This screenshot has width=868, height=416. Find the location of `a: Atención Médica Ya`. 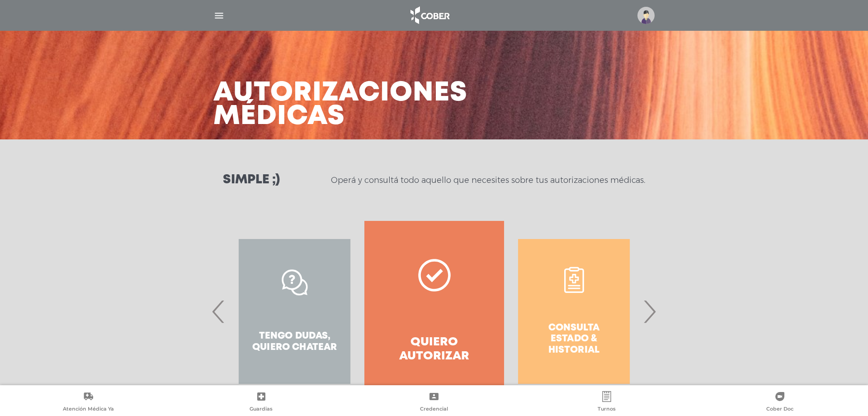

a: Atención Médica Ya is located at coordinates (88, 402).